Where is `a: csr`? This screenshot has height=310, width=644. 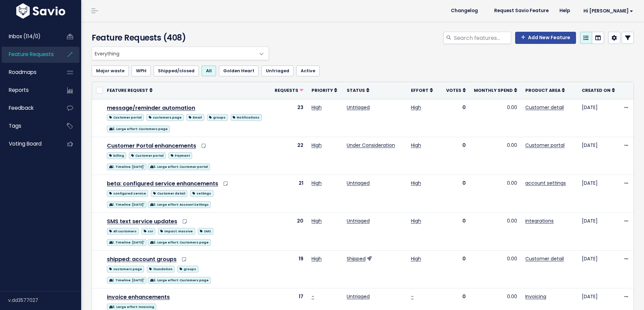 a: csr is located at coordinates (148, 231).